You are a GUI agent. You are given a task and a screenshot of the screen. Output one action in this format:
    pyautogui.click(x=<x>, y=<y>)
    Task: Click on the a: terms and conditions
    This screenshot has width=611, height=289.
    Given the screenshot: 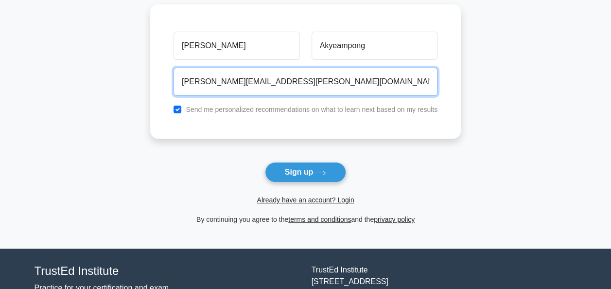 What is the action you would take?
    pyautogui.click(x=319, y=219)
    